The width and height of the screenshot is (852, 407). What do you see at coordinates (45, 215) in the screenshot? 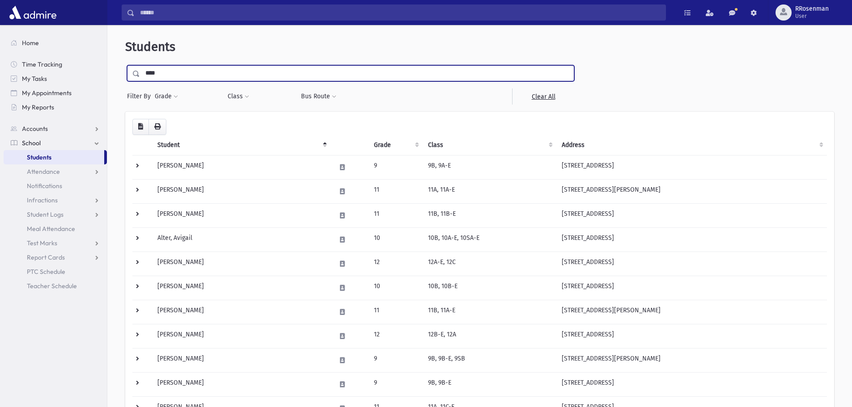
I see `span: Student Logs` at bounding box center [45, 215].